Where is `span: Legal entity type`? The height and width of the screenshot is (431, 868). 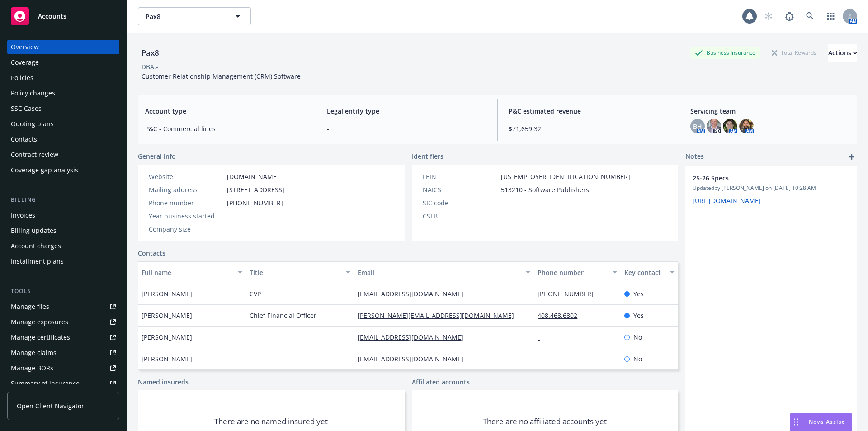 span: Legal entity type is located at coordinates (406, 111).